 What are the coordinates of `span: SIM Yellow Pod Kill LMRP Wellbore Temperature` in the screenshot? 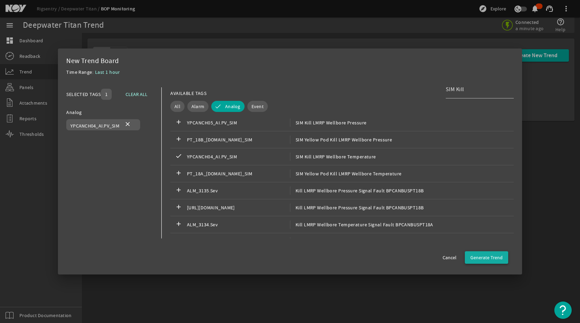 It's located at (346, 174).